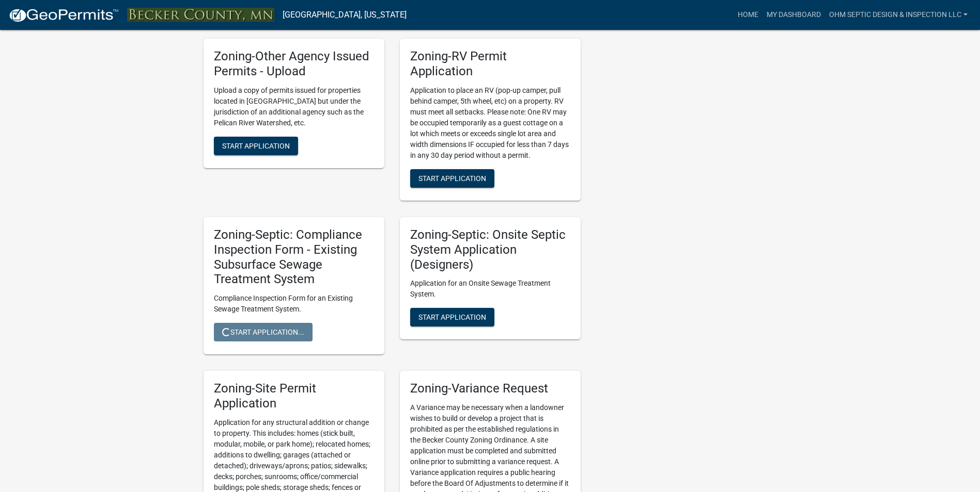 This screenshot has height=492, width=980. Describe the element at coordinates (294, 257) in the screenshot. I see `h5: Zoning-Septic: Compliance Inspection Form - Existing Subsurface Sewage Treatment System` at that location.